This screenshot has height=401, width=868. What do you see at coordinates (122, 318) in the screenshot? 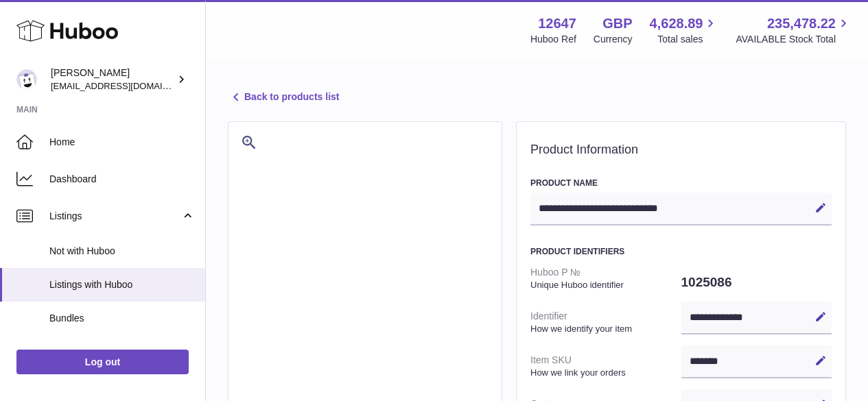
I see `span: Bundles` at bounding box center [122, 318].